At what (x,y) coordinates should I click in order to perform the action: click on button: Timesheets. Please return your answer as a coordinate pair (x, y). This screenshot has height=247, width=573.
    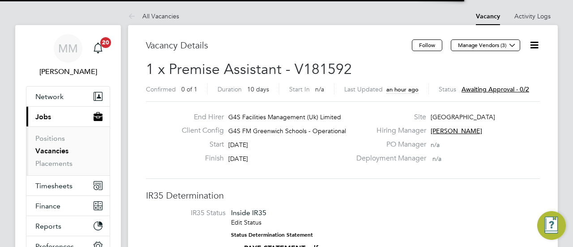
    Looking at the image, I should click on (68, 185).